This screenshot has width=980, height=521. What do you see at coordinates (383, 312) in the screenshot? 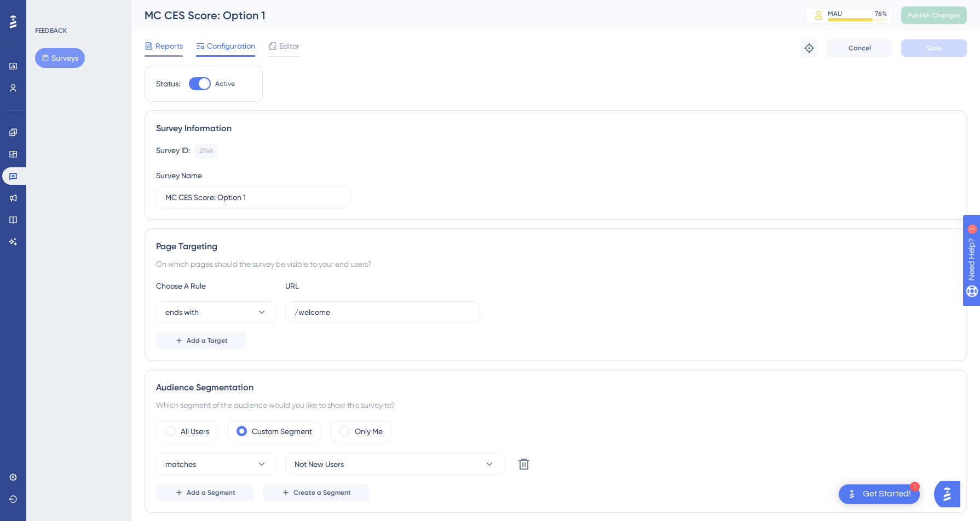
I see `input: yourwebsite.com/path` at bounding box center [383, 312].